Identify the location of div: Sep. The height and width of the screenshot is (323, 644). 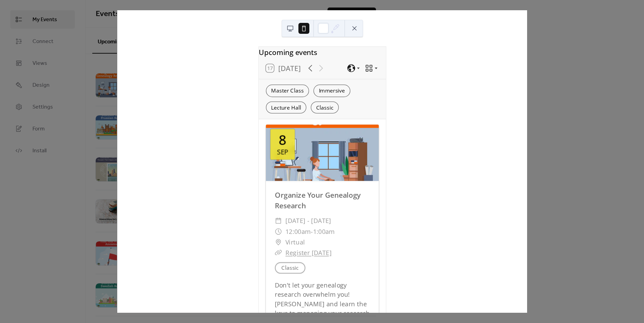
(282, 152).